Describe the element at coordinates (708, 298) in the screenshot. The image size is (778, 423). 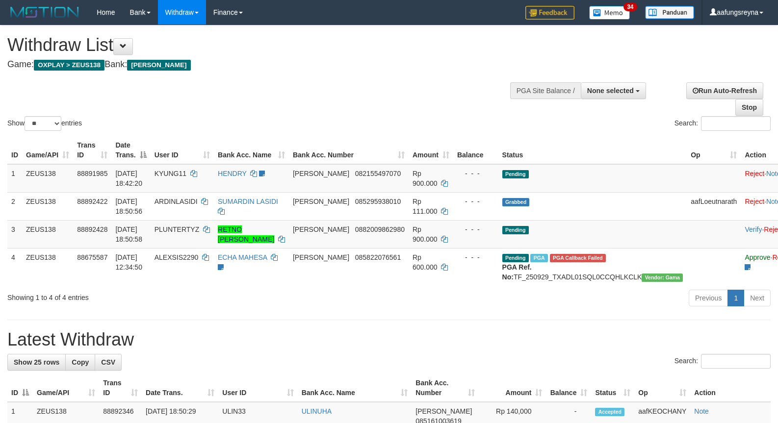
I see `a: Previous` at that location.